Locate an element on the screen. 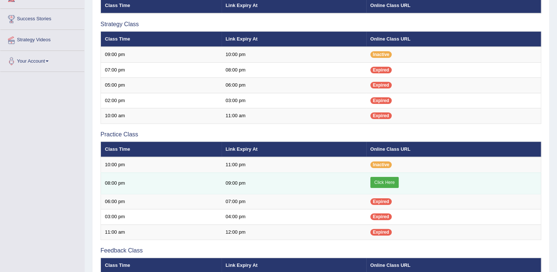 The width and height of the screenshot is (557, 272). td: 11:00 pm is located at coordinates (294, 165).